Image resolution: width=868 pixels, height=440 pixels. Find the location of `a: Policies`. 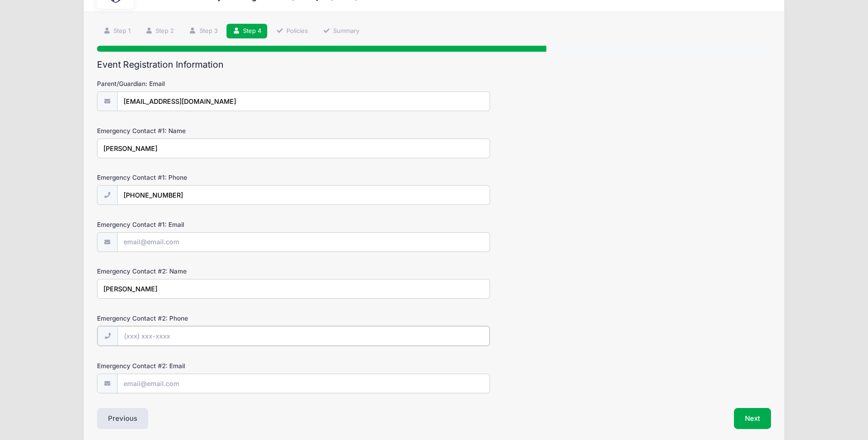

a: Policies is located at coordinates (292, 31).